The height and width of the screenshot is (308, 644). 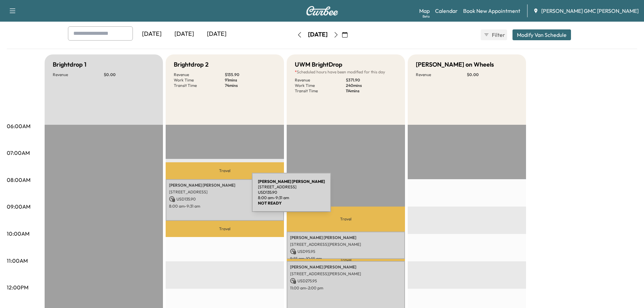 I want to click on p: 74 mins, so click(x=250, y=86).